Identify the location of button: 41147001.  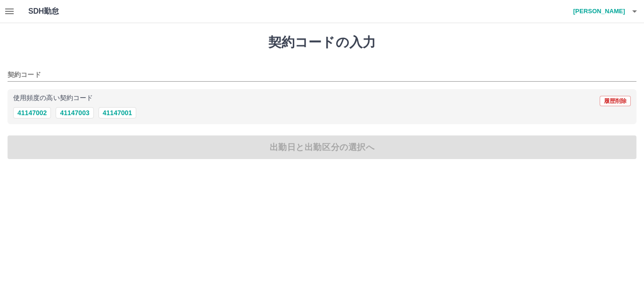
(117, 113).